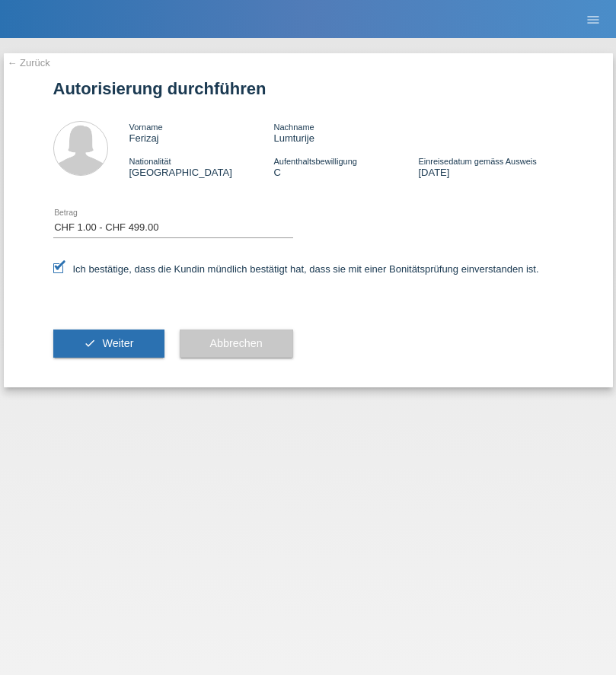  What do you see at coordinates (90, 343) in the screenshot?
I see `i: check` at bounding box center [90, 343].